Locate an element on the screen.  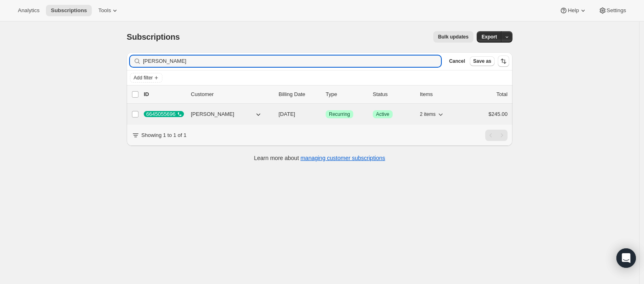
span: Add filter is located at coordinates (143, 78).